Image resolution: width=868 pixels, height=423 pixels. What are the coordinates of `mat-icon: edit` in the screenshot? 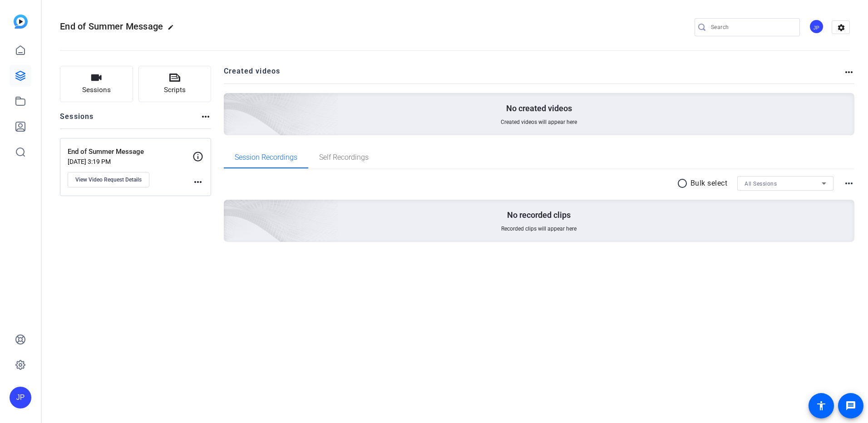 It's located at (173, 29).